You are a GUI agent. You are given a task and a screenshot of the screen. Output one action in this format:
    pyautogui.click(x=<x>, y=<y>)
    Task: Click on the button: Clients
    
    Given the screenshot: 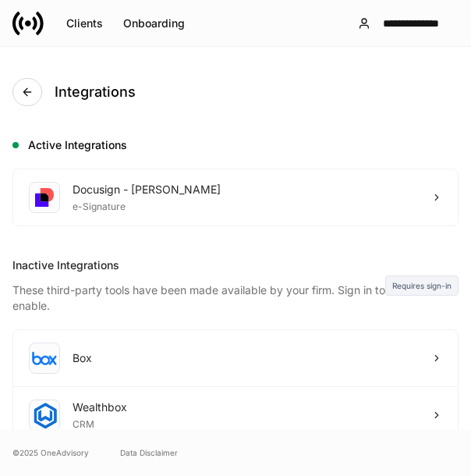 What is the action you would take?
    pyautogui.click(x=85, y=24)
    